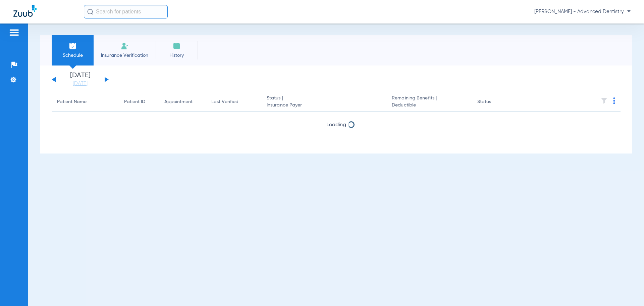 The image size is (644, 306). Describe the element at coordinates (324, 102) in the screenshot. I see `th: Status |` at that location.